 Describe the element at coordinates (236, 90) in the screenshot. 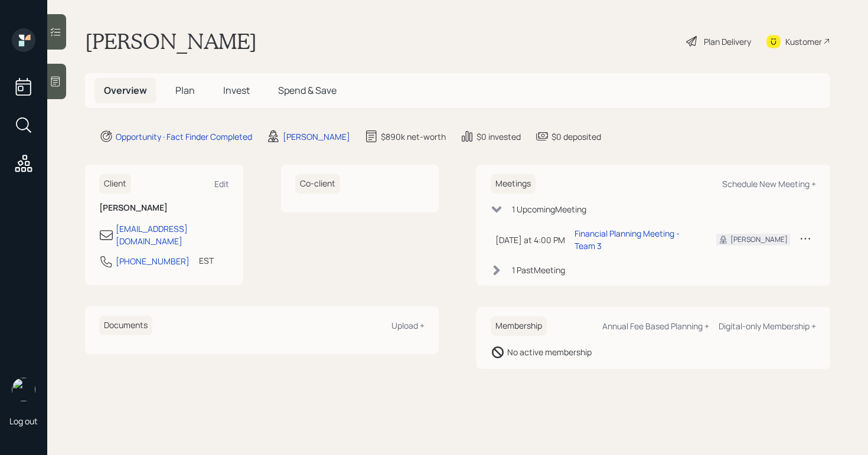

I see `span: Invest` at that location.